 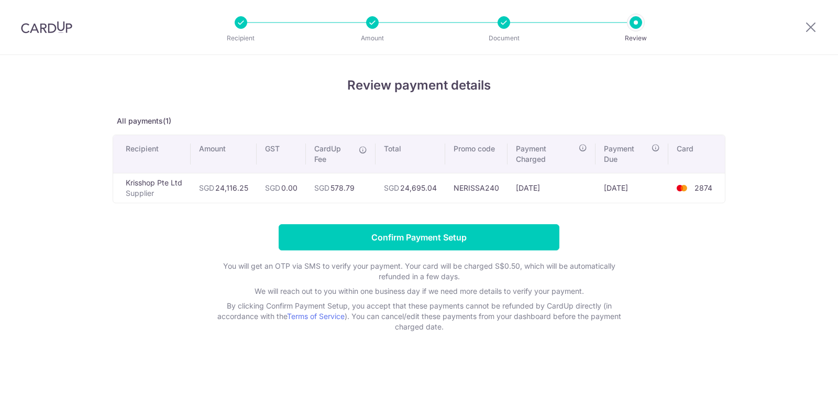 What do you see at coordinates (241, 38) in the screenshot?
I see `p: Recipient` at bounding box center [241, 38].